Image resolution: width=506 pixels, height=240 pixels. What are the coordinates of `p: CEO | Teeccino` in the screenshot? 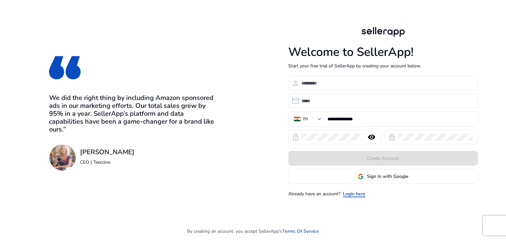 It's located at (107, 162).